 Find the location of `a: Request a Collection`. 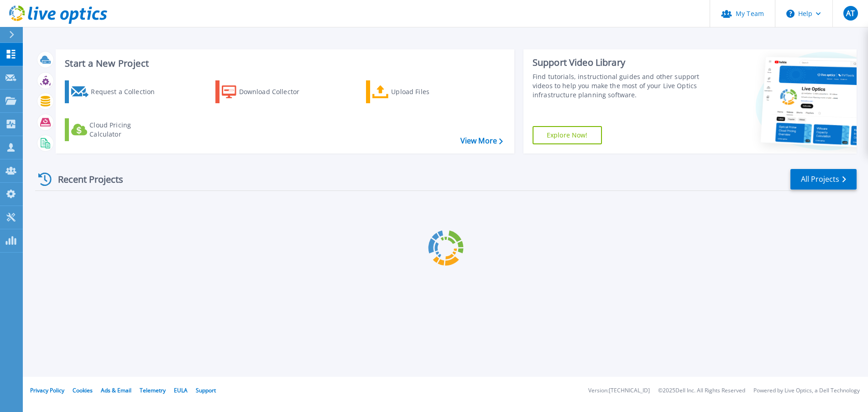

a: Request a Collection is located at coordinates (116, 92).